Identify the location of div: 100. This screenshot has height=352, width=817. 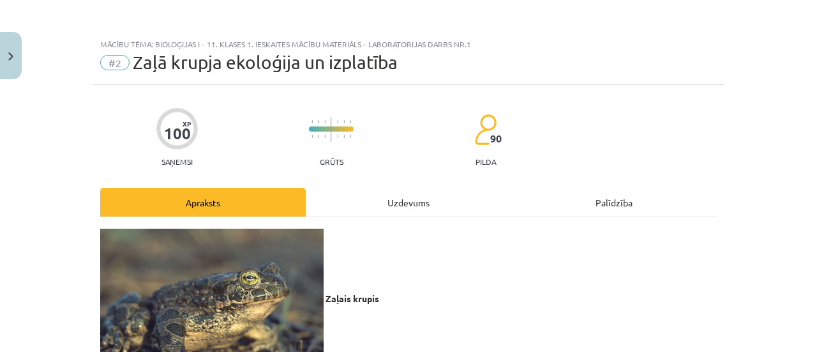
(177, 133).